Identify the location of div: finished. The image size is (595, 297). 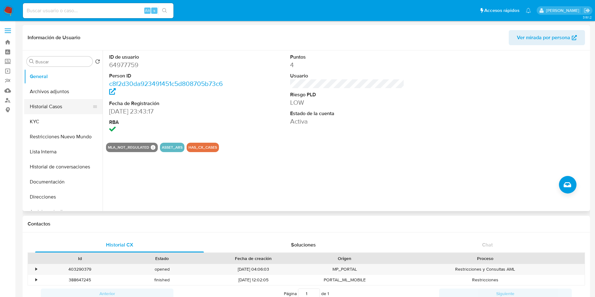
(162, 280).